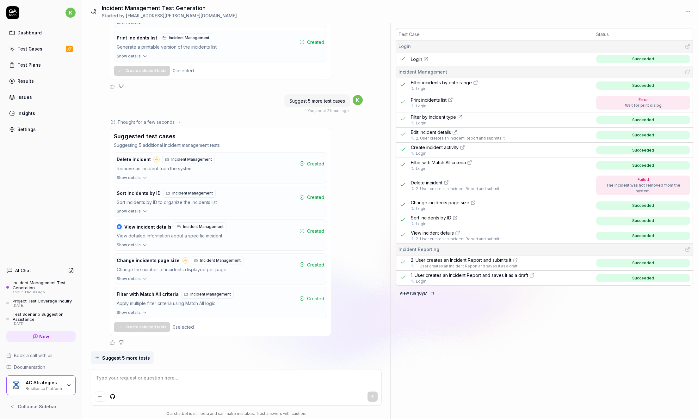 The width and height of the screenshot is (698, 419). What do you see at coordinates (122, 358) in the screenshot?
I see `button: Suggest 5 more tests` at bounding box center [122, 358].